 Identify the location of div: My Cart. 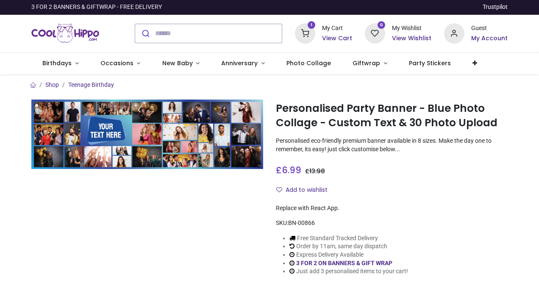
(337, 28).